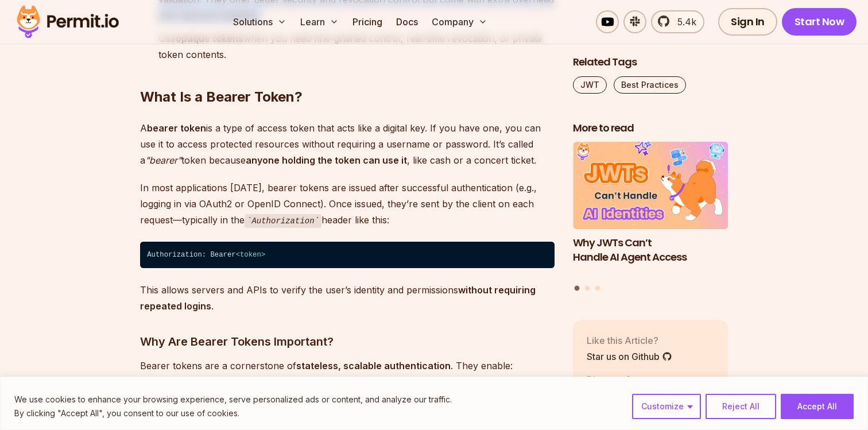 This screenshot has width=868, height=430. I want to click on button: Accept All, so click(817, 407).